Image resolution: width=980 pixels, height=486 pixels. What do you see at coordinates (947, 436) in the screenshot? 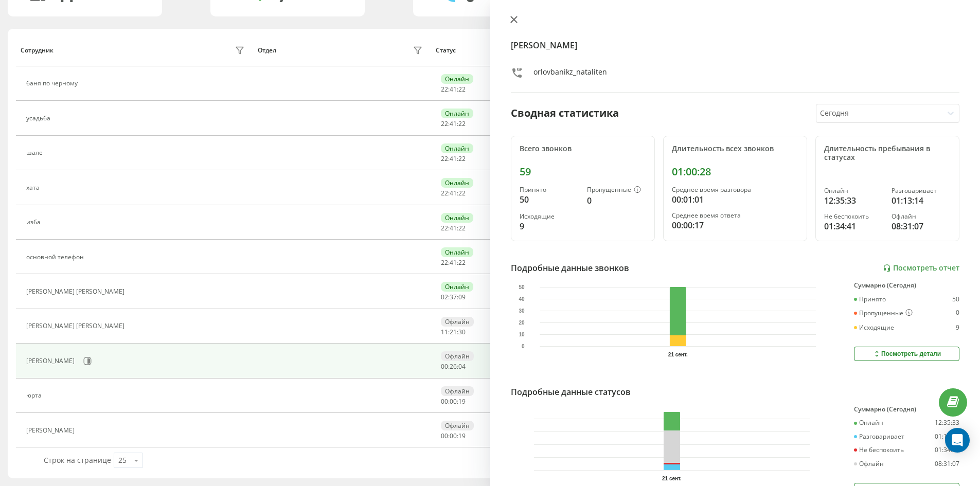
I see `div: 01:13:14` at bounding box center [947, 436].